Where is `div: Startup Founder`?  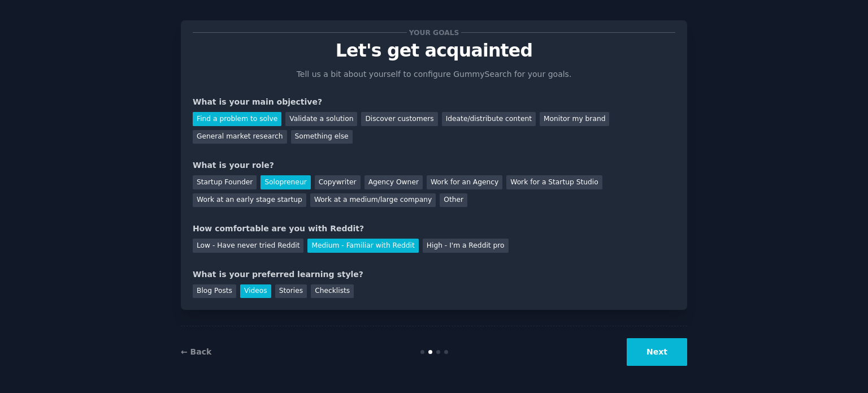
div: Startup Founder is located at coordinates (224, 182).